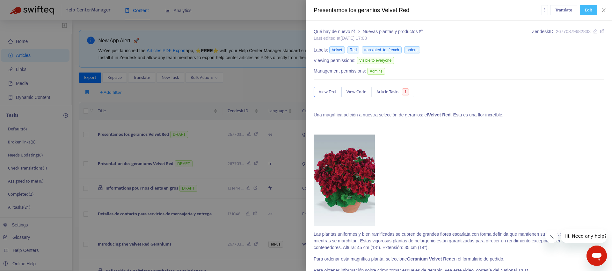 Image resolution: width=612 pixels, height=271 pixels. What do you see at coordinates (544, 10) in the screenshot?
I see `button: more` at bounding box center [544, 10].